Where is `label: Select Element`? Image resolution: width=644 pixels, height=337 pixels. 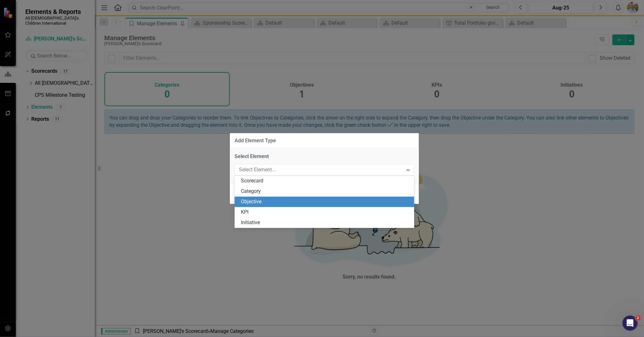
label: Select Element is located at coordinates (324, 156).